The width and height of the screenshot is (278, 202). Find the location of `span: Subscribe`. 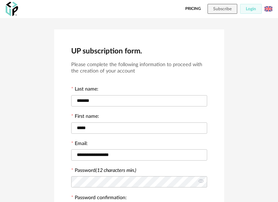

span: Subscribe is located at coordinates (222, 9).